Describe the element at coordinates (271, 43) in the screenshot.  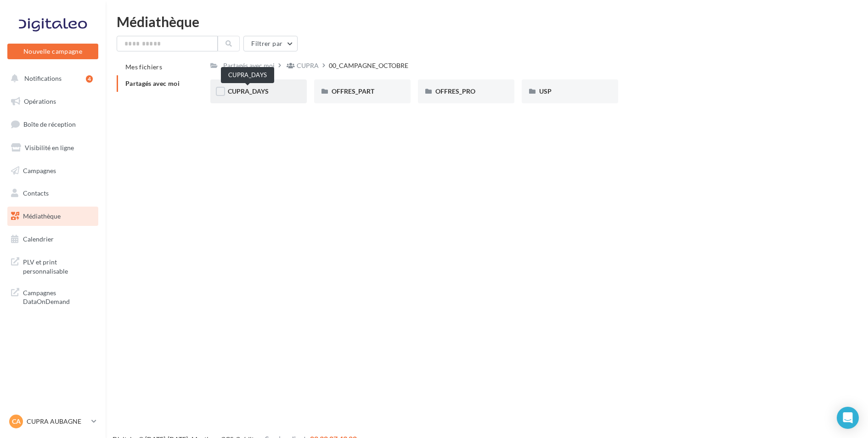
I see `button: Filtrer par` at that location.